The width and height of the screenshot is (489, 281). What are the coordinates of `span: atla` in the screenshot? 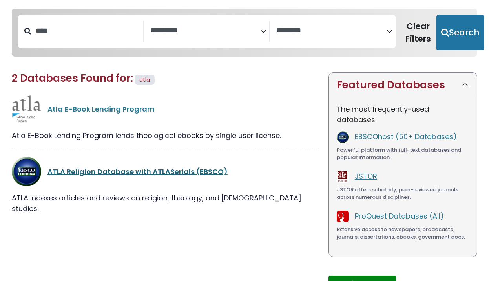 It's located at (145, 80).